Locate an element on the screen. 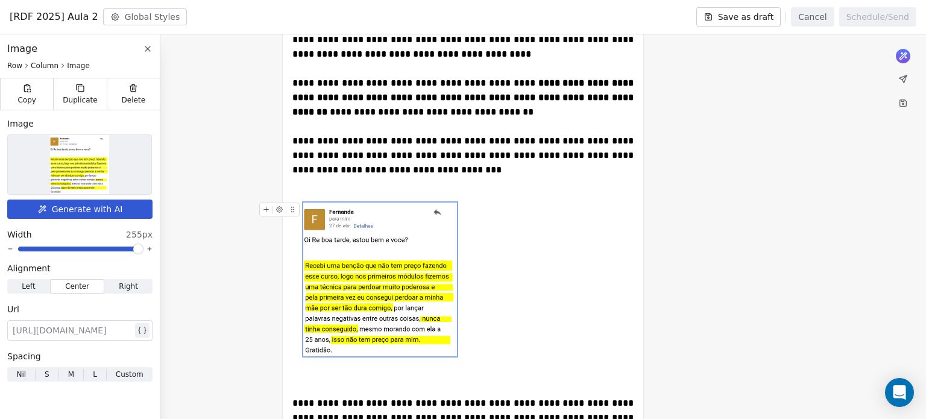 The height and width of the screenshot is (419, 926). span: Alignment is located at coordinates (29, 268).